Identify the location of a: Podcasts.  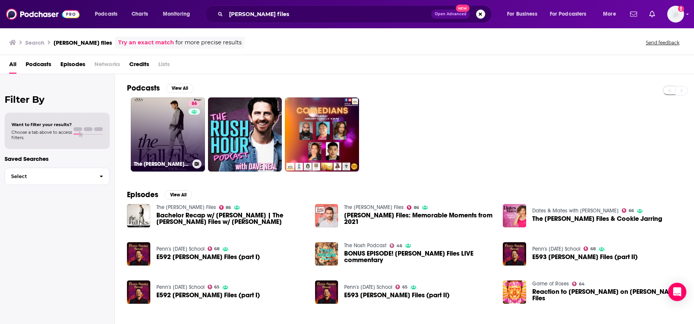
(38, 66).